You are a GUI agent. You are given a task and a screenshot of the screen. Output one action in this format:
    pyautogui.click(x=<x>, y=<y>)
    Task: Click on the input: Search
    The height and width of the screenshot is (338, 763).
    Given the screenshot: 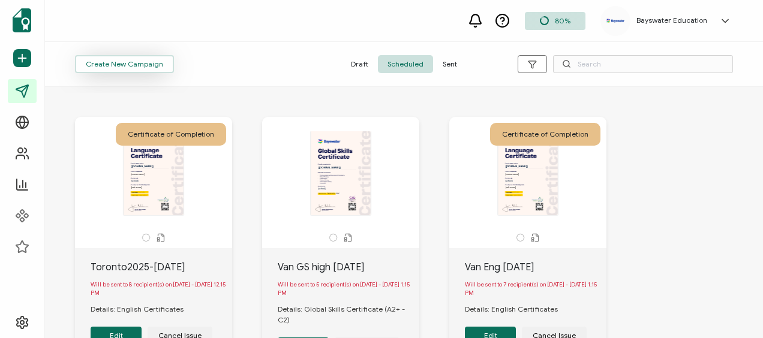 What is the action you would take?
    pyautogui.click(x=643, y=64)
    